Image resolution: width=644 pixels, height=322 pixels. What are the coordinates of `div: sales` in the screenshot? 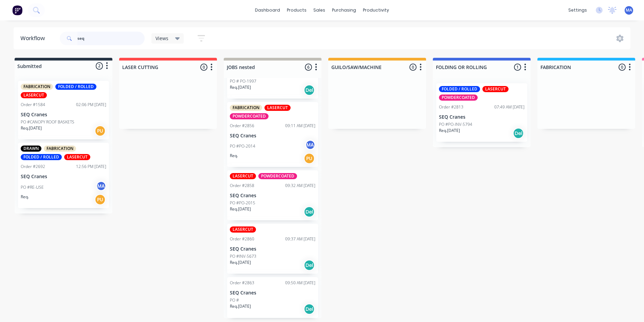 It's located at (319, 10).